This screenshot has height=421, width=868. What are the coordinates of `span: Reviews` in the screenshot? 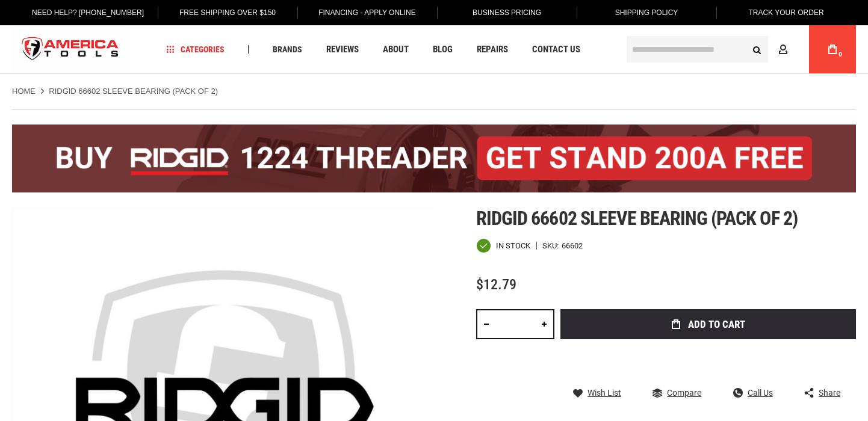 It's located at (342, 50).